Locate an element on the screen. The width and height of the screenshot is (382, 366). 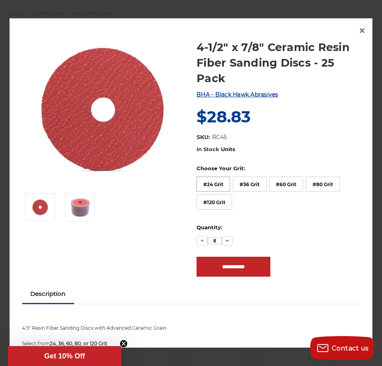
span: Units is located at coordinates (228, 149).